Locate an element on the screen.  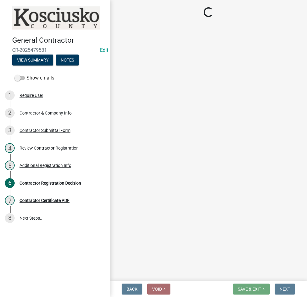
div: 4 is located at coordinates (10, 148).